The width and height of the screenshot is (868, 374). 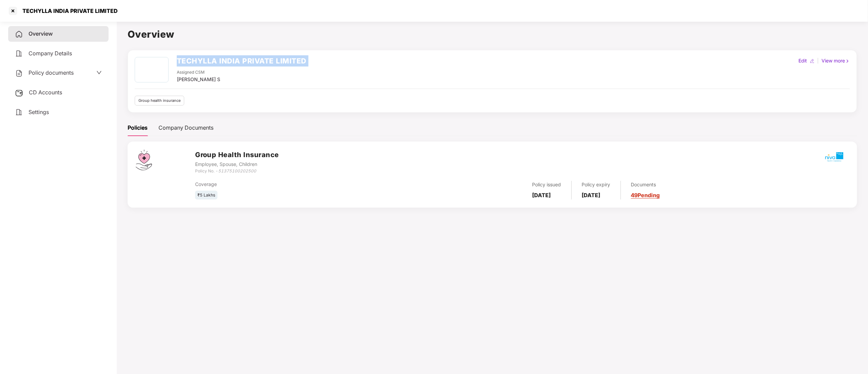 What do you see at coordinates (848, 61) in the screenshot?
I see `img: rightIcon` at bounding box center [848, 61].